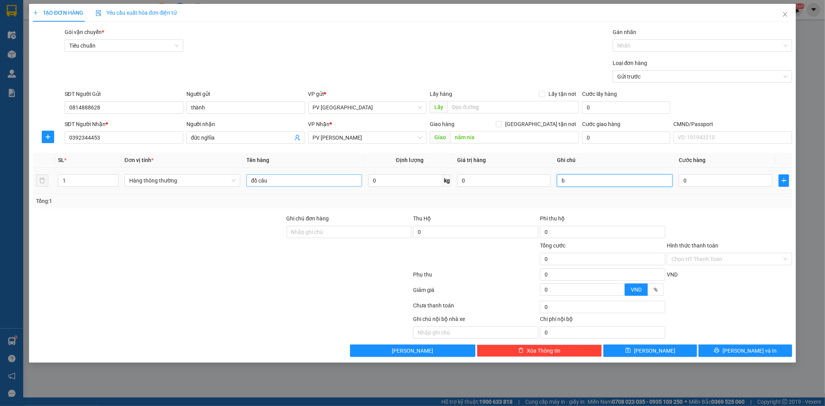 This screenshot has width=825, height=406. What do you see at coordinates (441, 94) in the screenshot?
I see `span: Lấy hàng` at bounding box center [441, 94].